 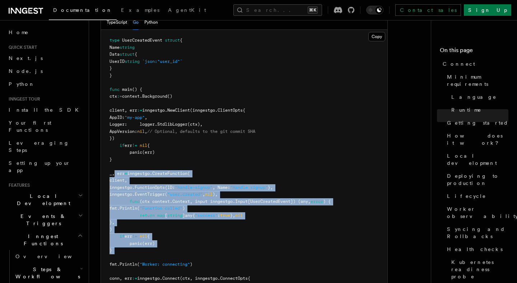 I want to click on span: client, err, so click(x=123, y=110).